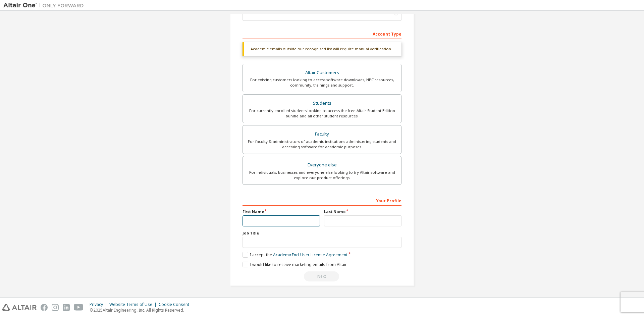 Image resolution: width=644 pixels, height=317 pixels. Describe the element at coordinates (322, 175) in the screenshot. I see `div: For individuals, businesses and everyone else looking to try Altair software and explore our prod...` at that location.